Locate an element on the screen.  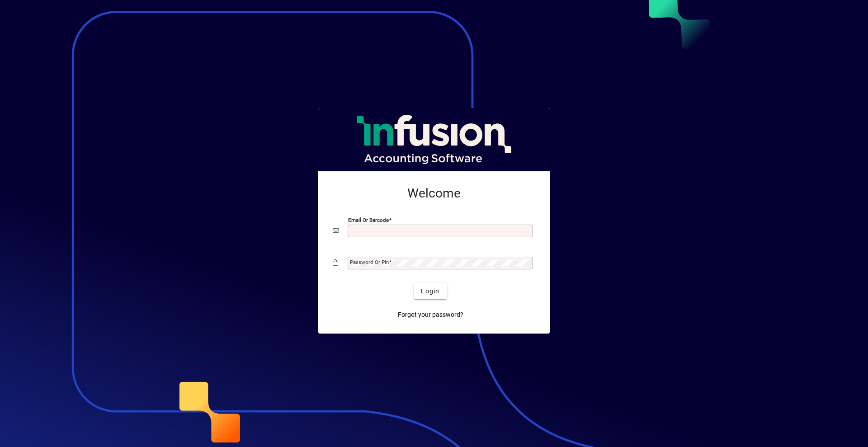
mat-label: Email or Barcode is located at coordinates (368, 220).